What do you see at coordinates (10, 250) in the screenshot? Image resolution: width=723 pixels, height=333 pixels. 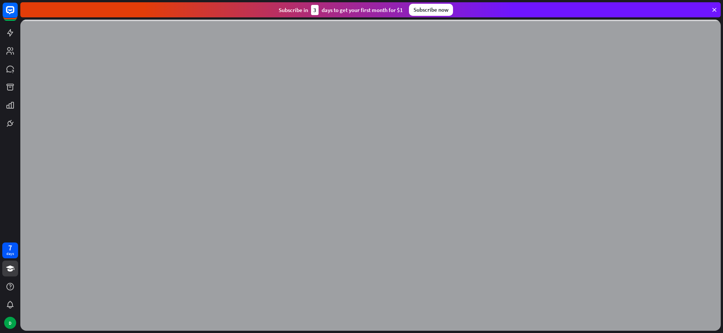 I see `a: 7 days` at bounding box center [10, 250].